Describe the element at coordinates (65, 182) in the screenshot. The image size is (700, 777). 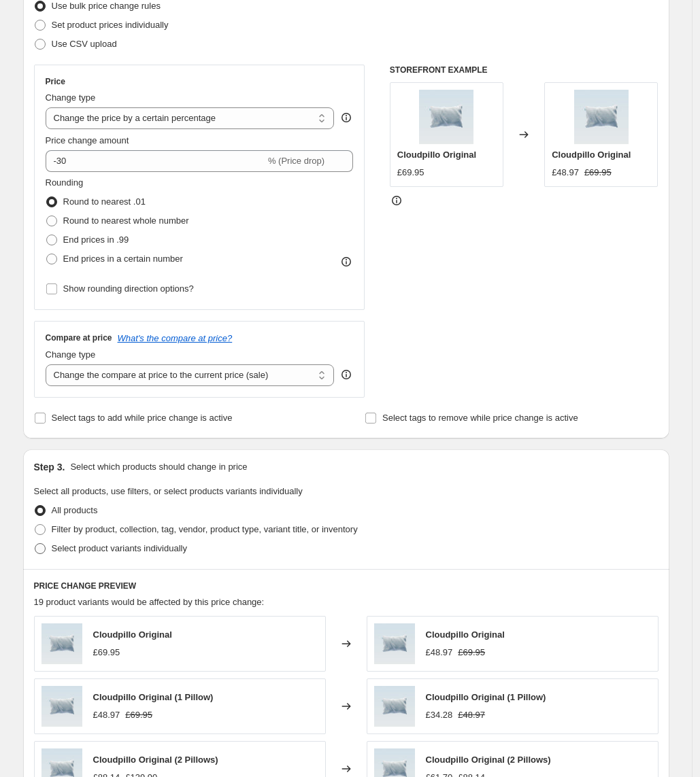
I see `span: Rounding` at that location.